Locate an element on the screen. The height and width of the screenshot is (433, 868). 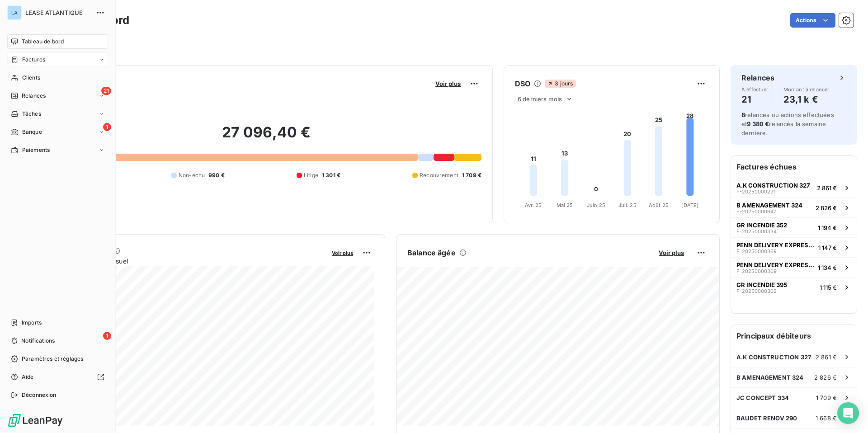
span: 1 147 € is located at coordinates (828, 248).